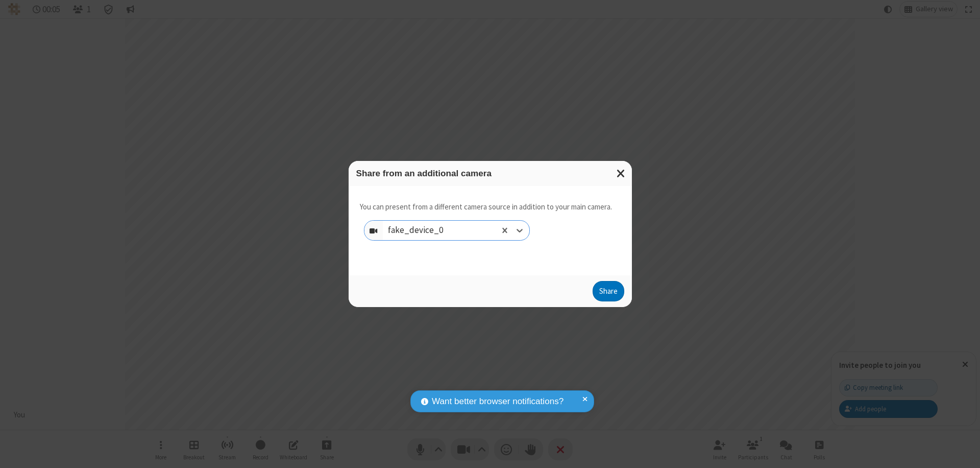 The height and width of the screenshot is (468, 980). I want to click on button: Share, so click(609, 291).